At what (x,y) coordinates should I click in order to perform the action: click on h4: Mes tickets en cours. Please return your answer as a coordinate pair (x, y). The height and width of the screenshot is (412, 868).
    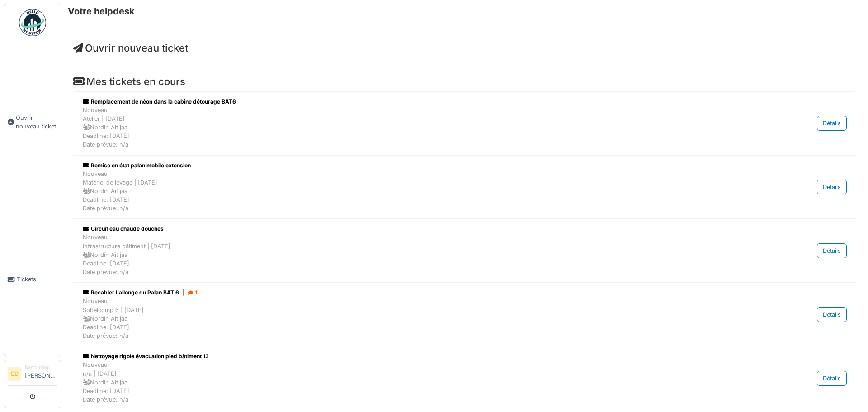
    Looking at the image, I should click on (465, 81).